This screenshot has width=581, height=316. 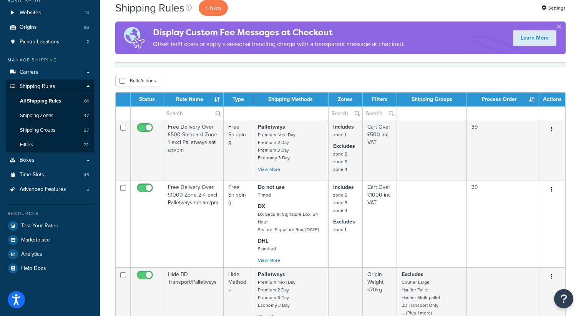 What do you see at coordinates (28, 27) in the screenshot?
I see `span: Origins` at bounding box center [28, 27].